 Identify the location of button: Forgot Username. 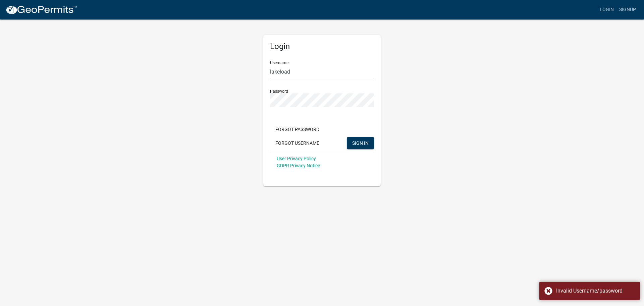
(297, 143).